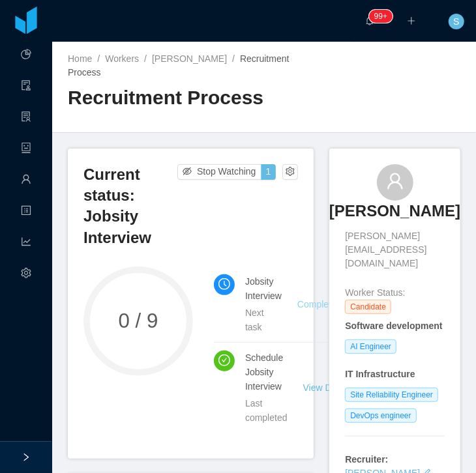 The image size is (476, 473). I want to click on button: icon: setting, so click(290, 172).